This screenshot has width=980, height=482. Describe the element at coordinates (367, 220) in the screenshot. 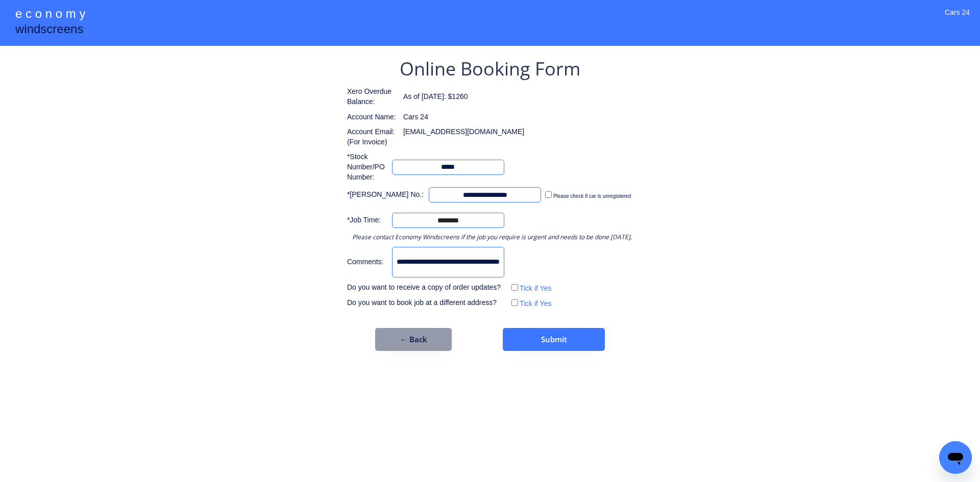

I see `div: *Job Time:` at that location.